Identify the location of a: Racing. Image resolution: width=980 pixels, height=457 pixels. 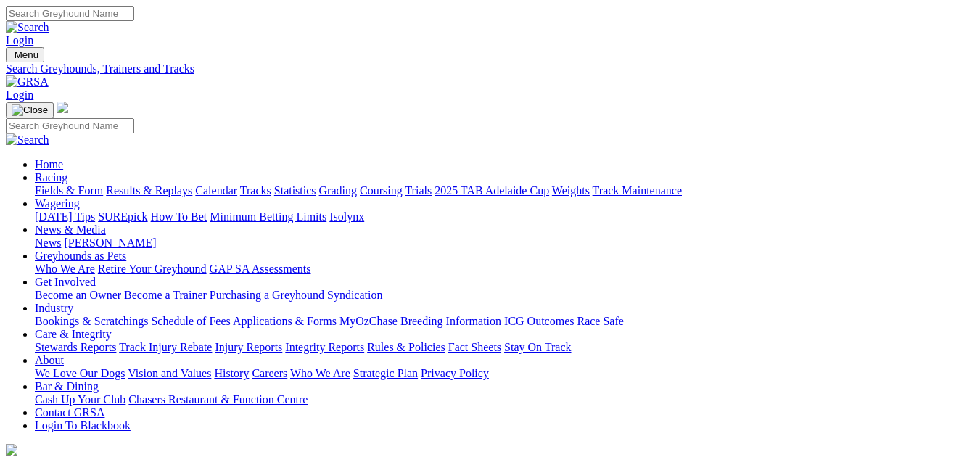
(51, 177).